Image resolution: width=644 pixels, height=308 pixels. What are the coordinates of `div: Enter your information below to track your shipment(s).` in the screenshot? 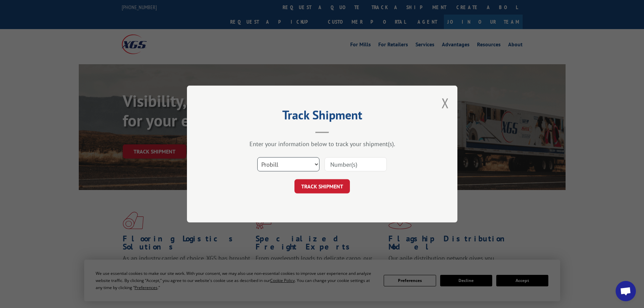 It's located at (322, 143).